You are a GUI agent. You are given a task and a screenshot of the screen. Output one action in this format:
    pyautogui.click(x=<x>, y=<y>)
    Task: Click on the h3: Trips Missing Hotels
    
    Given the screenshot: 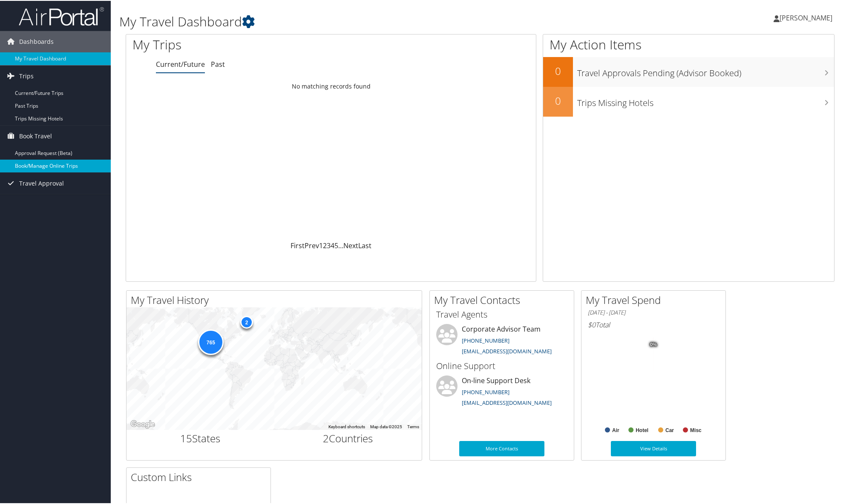 What is the action you would take?
    pyautogui.click(x=705, y=100)
    